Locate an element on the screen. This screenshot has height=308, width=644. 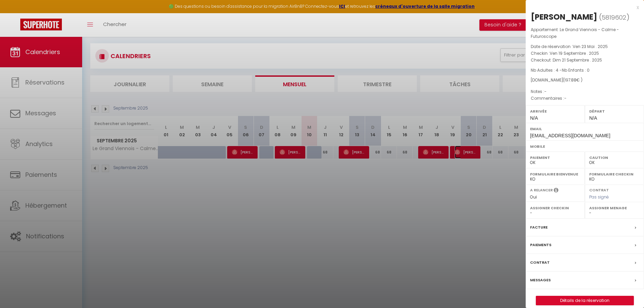
label: Assigner Menage is located at coordinates (614, 208).